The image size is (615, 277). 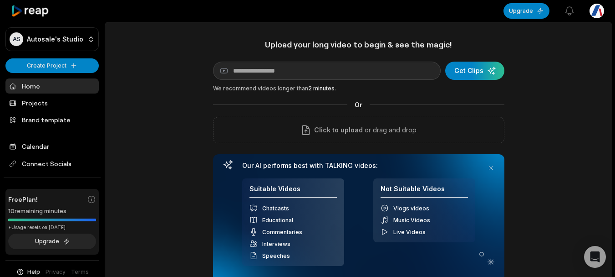 What do you see at coordinates (52, 66) in the screenshot?
I see `button: Create Project` at bounding box center [52, 66].